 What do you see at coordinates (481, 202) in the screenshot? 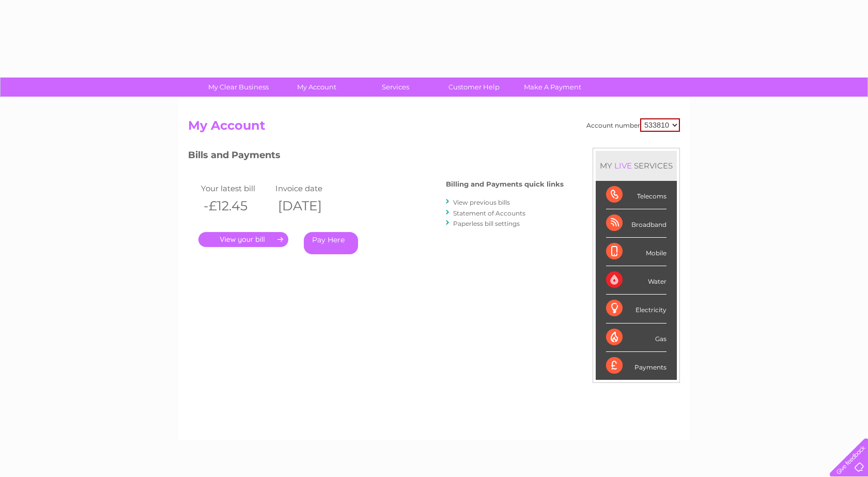
I see `a: View previous bills` at bounding box center [481, 202].